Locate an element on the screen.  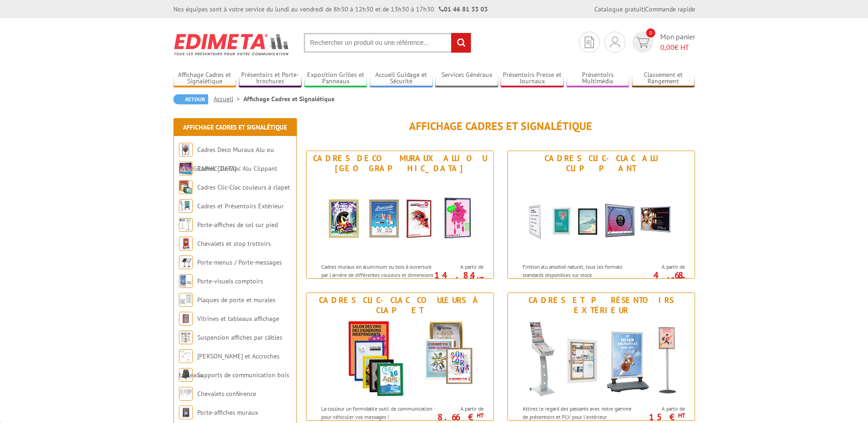
a: Cadres Clic-Clac Alu Clippant Cadres Clic-Clac Alu Clippant Finition alu anodisé naturel, tous le... is located at coordinates (601, 215).